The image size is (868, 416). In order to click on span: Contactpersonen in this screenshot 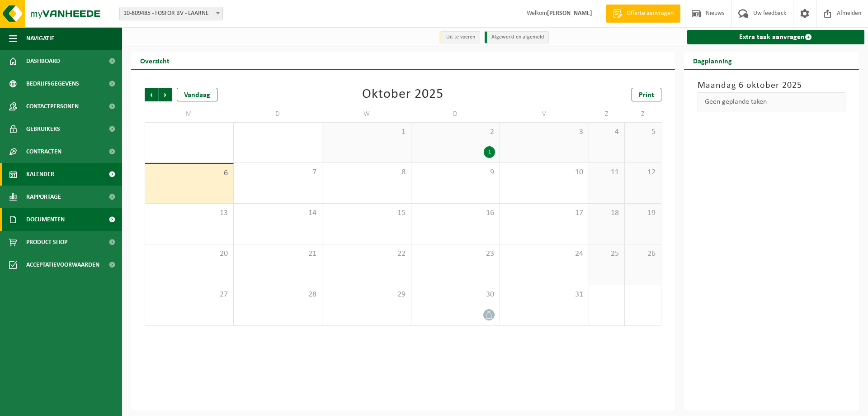, I will do `click(53, 107)`.